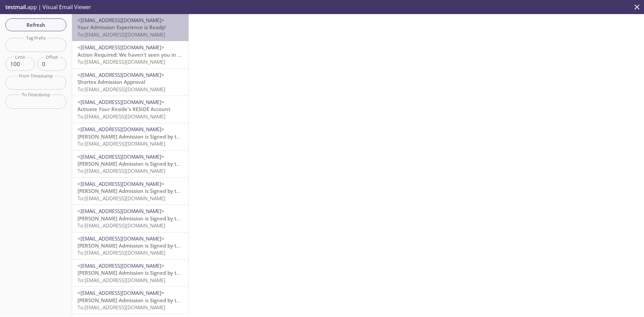  Describe the element at coordinates (160, 55) in the screenshot. I see `span: Action Required: We haven’t seen you in your Reside account lately!` at that location.